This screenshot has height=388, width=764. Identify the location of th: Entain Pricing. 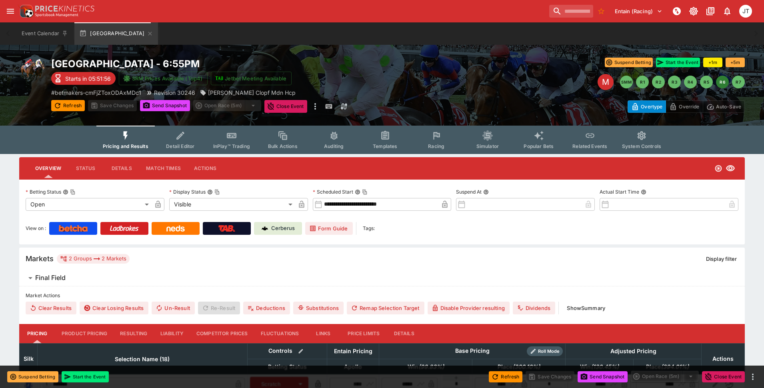
(353, 351).